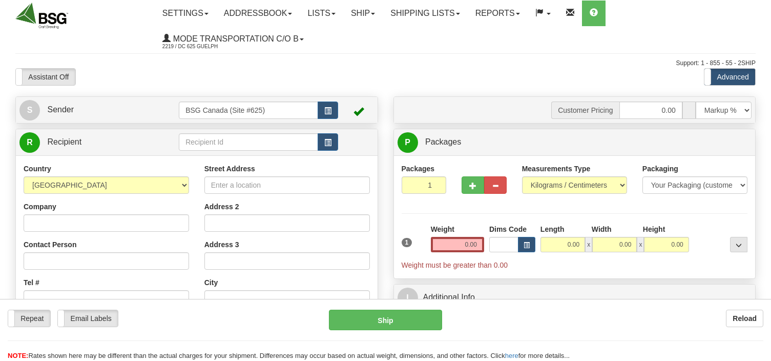 Image resolution: width=771 pixels, height=361 pixels. I want to click on span: S, so click(30, 110).